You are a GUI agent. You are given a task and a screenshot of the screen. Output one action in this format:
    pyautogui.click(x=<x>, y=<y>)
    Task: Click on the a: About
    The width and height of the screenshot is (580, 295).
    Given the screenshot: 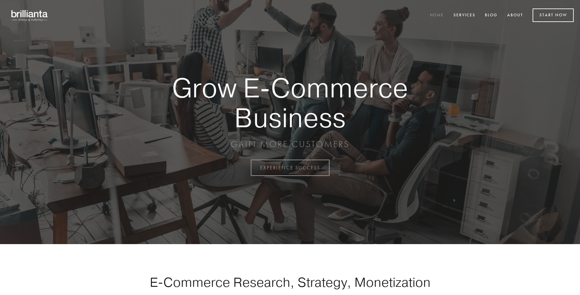 What is the action you would take?
    pyautogui.click(x=515, y=15)
    